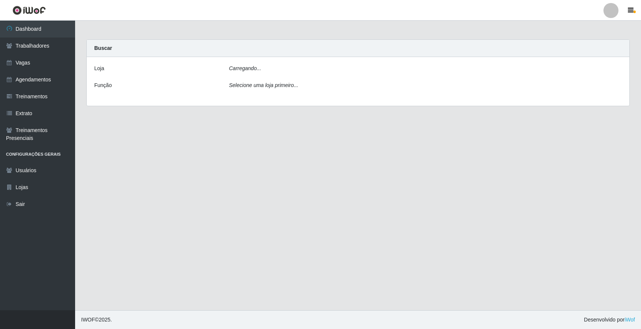  What do you see at coordinates (609, 320) in the screenshot?
I see `span: Desenvolvido por` at bounding box center [609, 320].